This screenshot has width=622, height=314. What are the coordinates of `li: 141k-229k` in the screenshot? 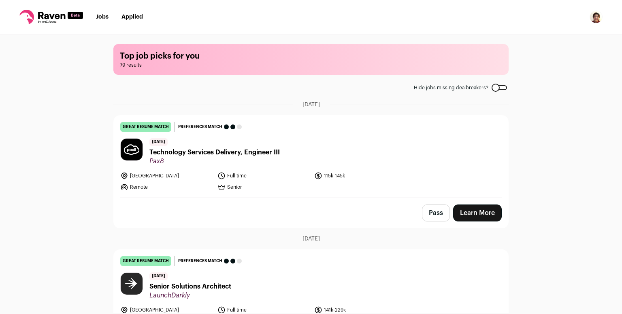 It's located at (360, 310).